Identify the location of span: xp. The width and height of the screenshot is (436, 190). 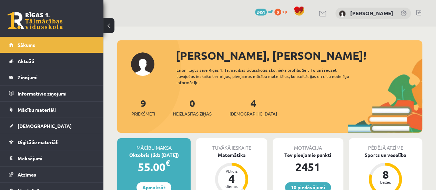
(284, 11).